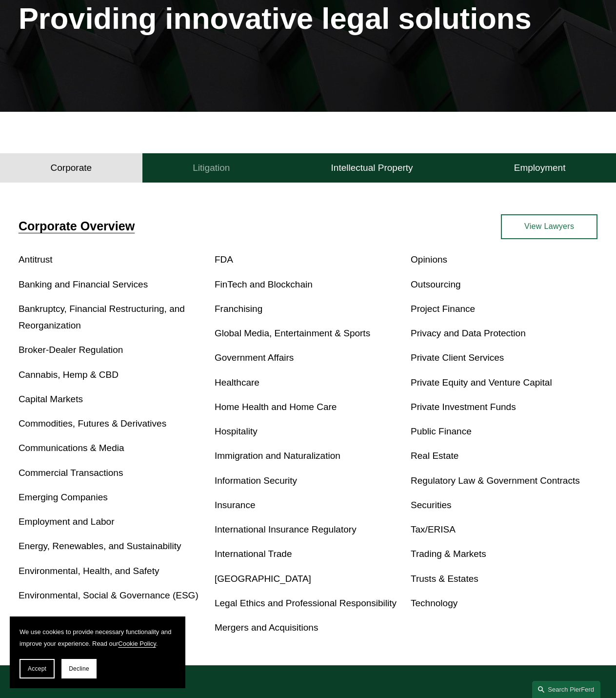  Describe the element at coordinates (275, 406) in the screenshot. I see `a: Home Health and Home Care` at that location.